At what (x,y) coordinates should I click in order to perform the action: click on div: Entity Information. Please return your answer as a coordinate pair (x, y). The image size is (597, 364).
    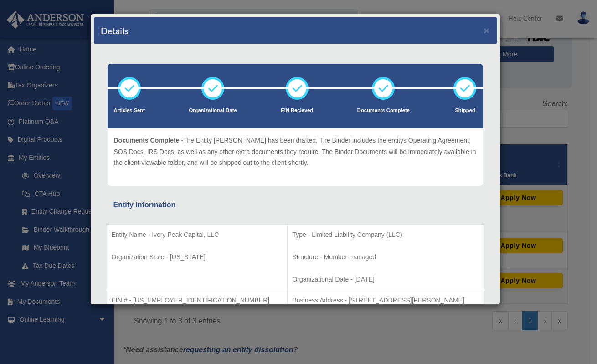
    Looking at the image, I should click on (295, 205).